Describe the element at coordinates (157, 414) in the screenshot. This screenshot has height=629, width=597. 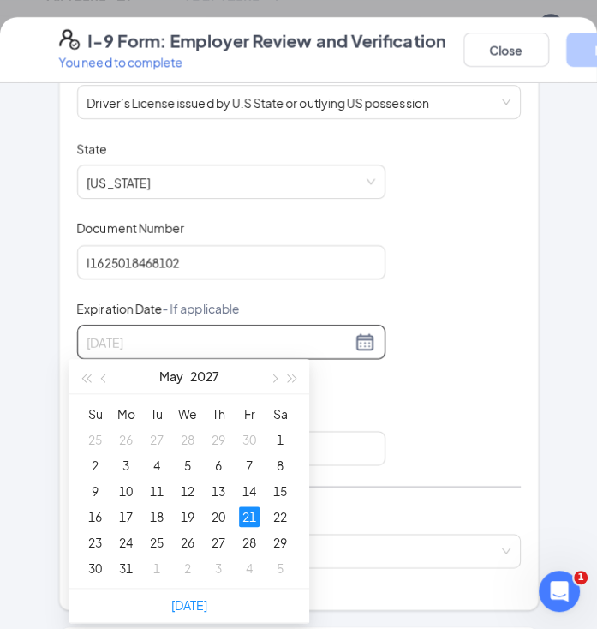
I see `th: Tu` at that location.